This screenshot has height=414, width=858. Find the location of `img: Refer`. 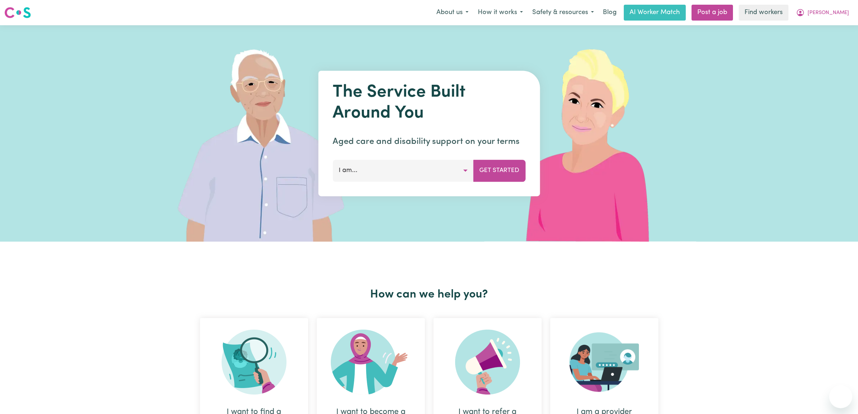

img: Refer is located at coordinates (488, 362).